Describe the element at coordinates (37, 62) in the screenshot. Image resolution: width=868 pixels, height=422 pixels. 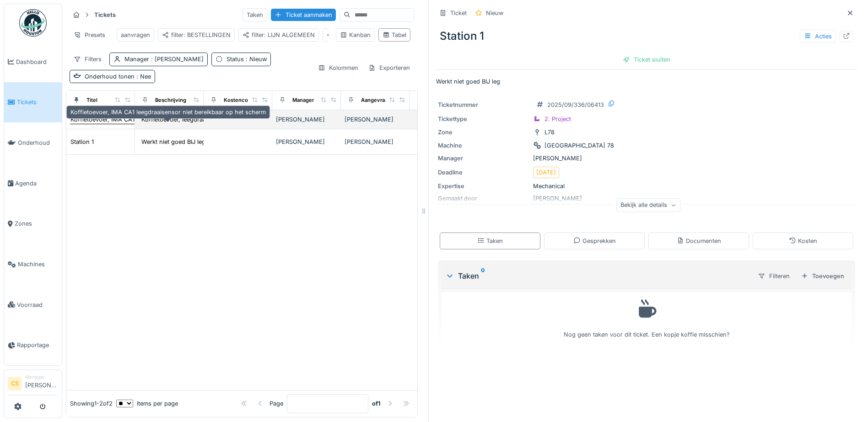
I see `span: Dashboard` at that location.